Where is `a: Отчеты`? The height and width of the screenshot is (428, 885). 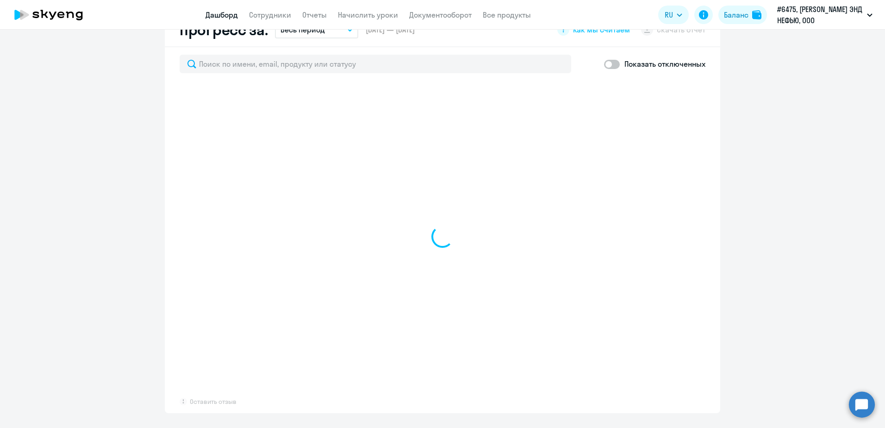
a: Отчеты is located at coordinates (314, 15).